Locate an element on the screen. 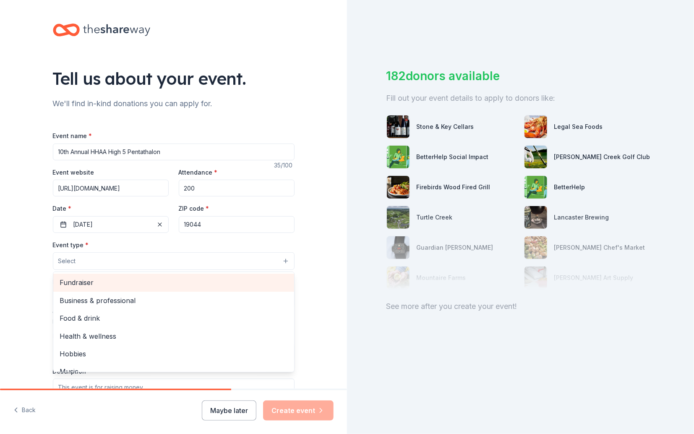  button: Select is located at coordinates (174, 261).